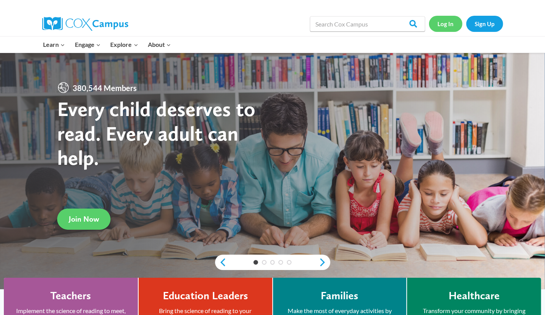 The width and height of the screenshot is (545, 315). Describe the element at coordinates (289, 262) in the screenshot. I see `a: 5` at that location.